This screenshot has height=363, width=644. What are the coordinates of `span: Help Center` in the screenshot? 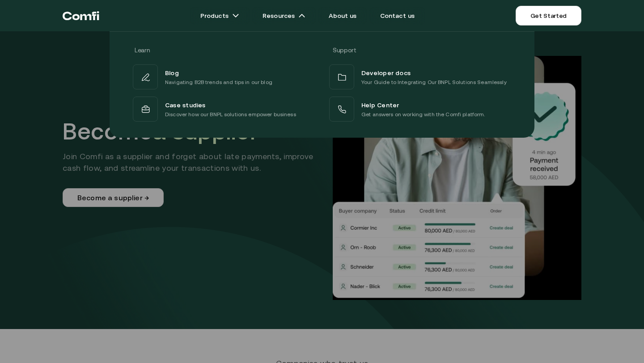 It's located at (380, 105).